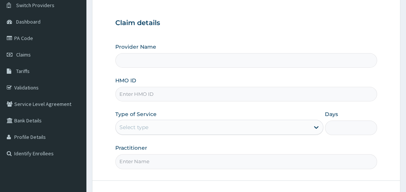 This screenshot has height=192, width=406. What do you see at coordinates (246, 94) in the screenshot?
I see `input: Enter HMO ID` at bounding box center [246, 94].